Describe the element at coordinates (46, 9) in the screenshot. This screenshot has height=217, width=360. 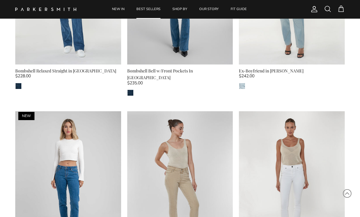
I see `a: Parker Smith` at that location.